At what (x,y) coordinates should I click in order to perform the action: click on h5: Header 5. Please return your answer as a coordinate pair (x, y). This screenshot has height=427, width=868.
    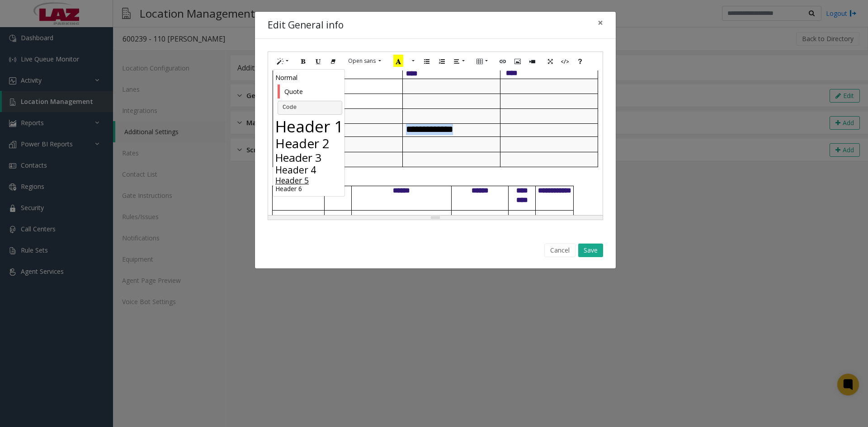
    Looking at the image, I should click on (310, 180).